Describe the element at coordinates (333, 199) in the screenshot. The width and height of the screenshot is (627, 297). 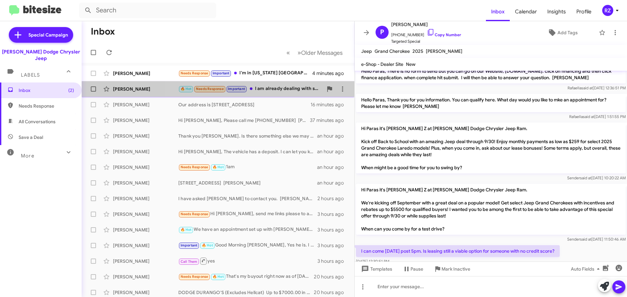
I see `div: 2 hours ago` at that location.